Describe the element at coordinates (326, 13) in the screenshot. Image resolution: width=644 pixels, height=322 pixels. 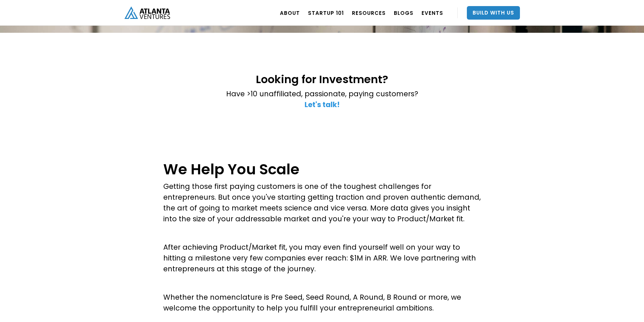
I see `a: Startup 101` at that location.